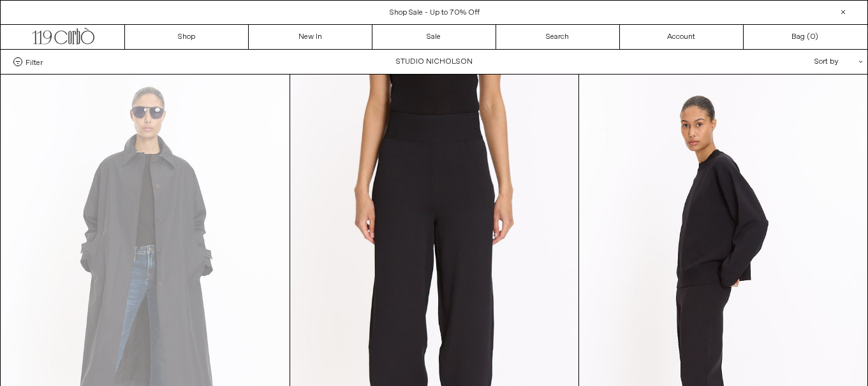 This screenshot has height=386, width=868. I want to click on a: Shop, so click(187, 37).